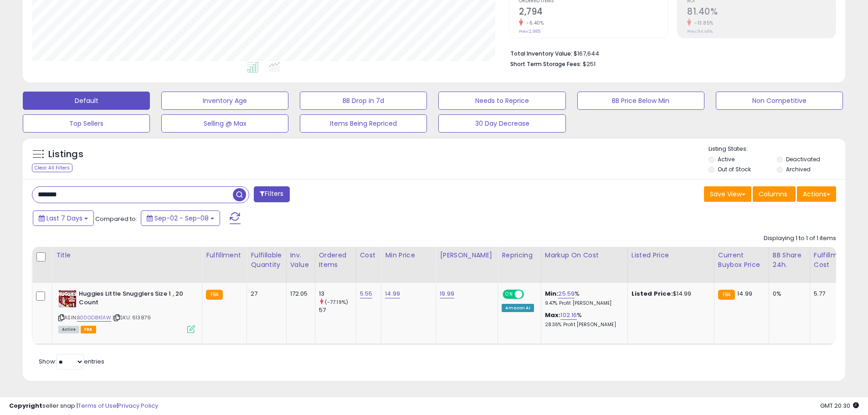 Image resolution: width=868 pixels, height=415 pixels. What do you see at coordinates (530, 294) in the screenshot?
I see `span: OFF` at bounding box center [530, 294].